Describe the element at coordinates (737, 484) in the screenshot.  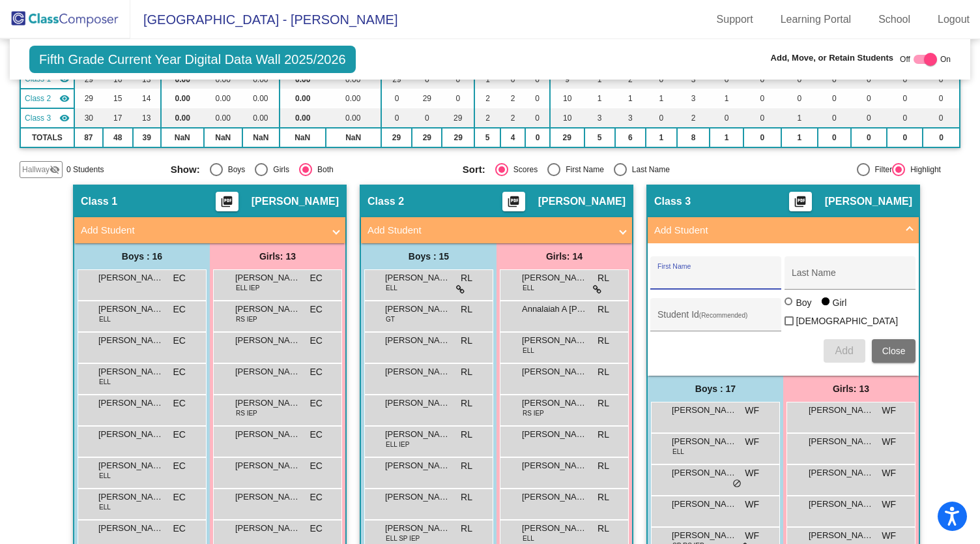
I see `span: do_not_disturb_alt` at that location.